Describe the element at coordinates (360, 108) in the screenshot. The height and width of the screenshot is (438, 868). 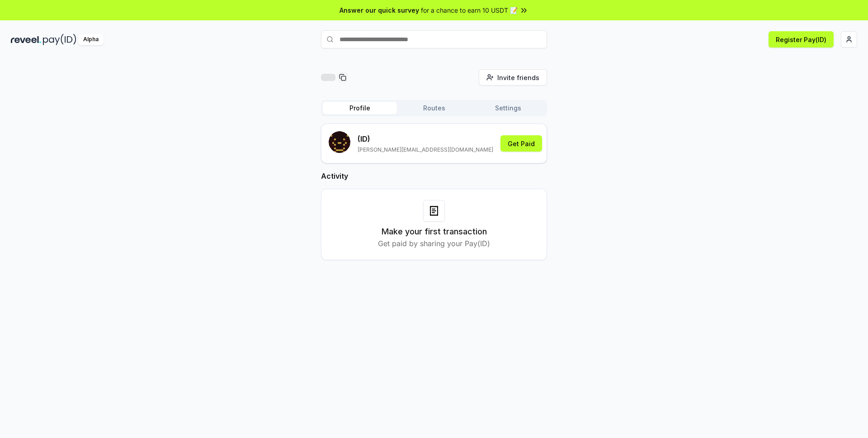
I see `button: Profile` at that location.